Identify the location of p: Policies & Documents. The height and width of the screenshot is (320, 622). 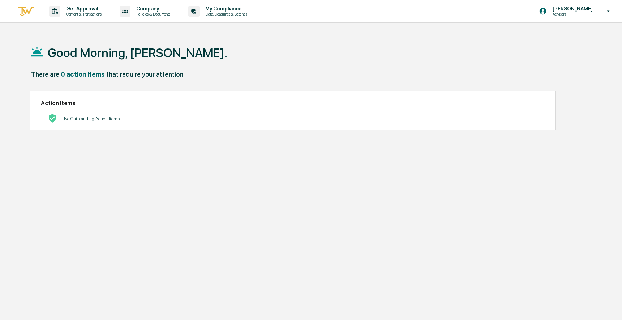
(152, 14).